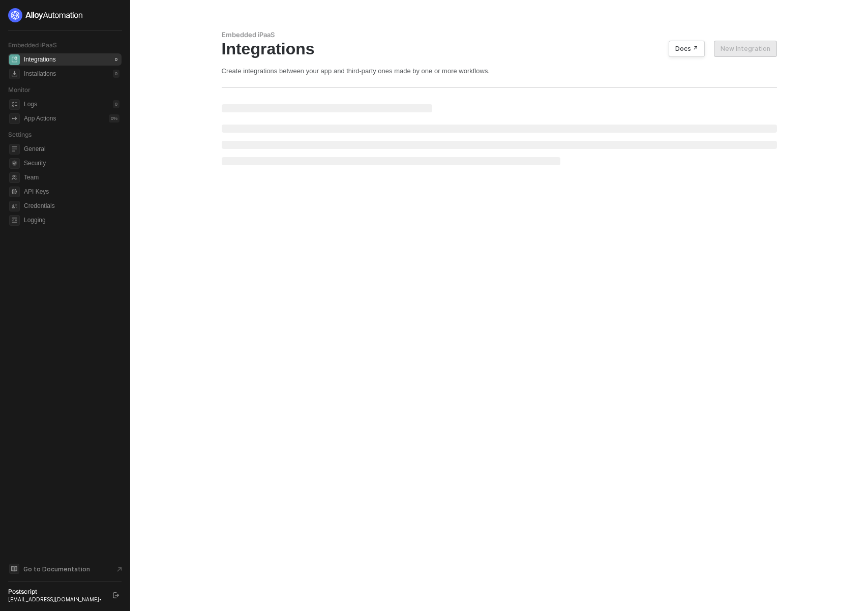  I want to click on span: integrations, so click(14, 60).